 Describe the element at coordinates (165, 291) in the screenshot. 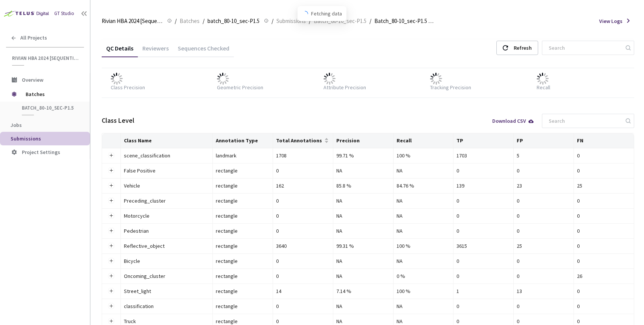

I see `div: Street_light` at that location.